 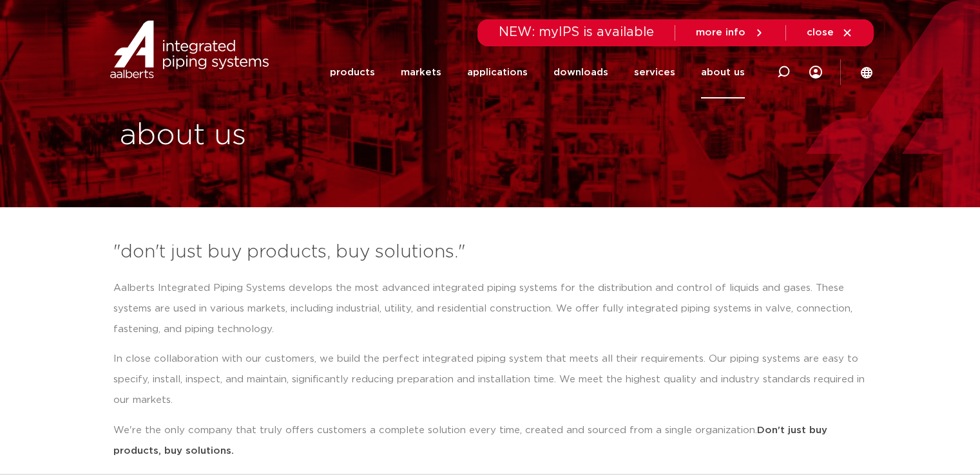 I want to click on font: Aalberts Integrated Piping Systems develops the most advanced integrated piping systems for the d..., so click(x=482, y=309).